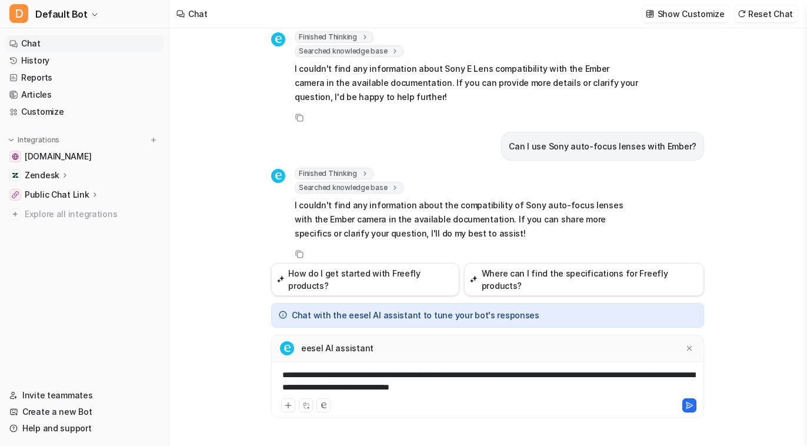 The image size is (807, 446). I want to click on p: Show Customize, so click(691, 14).